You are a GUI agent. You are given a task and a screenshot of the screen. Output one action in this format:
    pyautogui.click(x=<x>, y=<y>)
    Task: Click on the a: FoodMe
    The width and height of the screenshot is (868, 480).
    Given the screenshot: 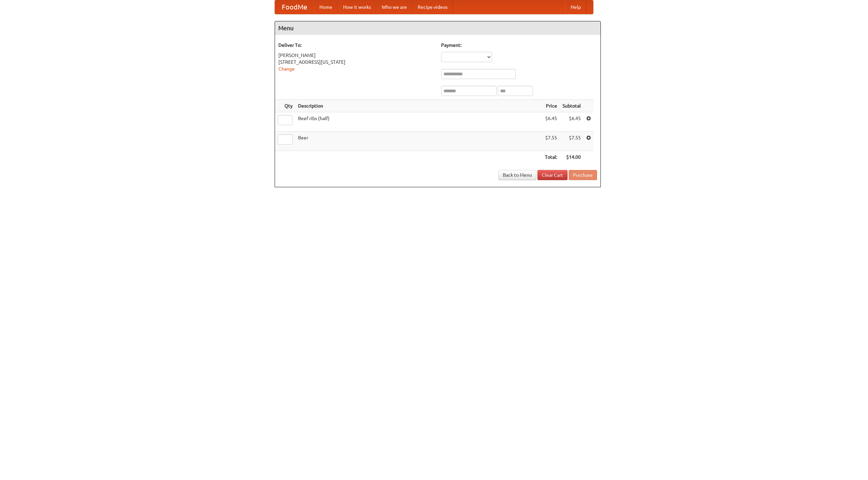 What is the action you would take?
    pyautogui.click(x=294, y=7)
    